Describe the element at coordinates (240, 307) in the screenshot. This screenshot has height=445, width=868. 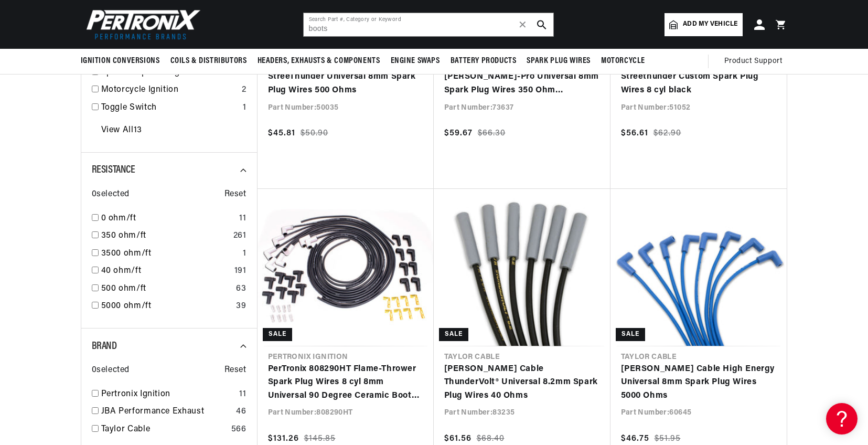
I see `div: 39` at that location.